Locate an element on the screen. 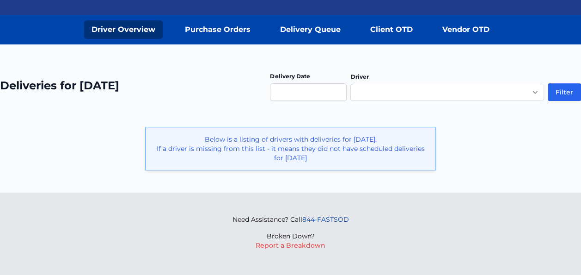 The image size is (581, 275). label: Delivery Date is located at coordinates (290, 76).